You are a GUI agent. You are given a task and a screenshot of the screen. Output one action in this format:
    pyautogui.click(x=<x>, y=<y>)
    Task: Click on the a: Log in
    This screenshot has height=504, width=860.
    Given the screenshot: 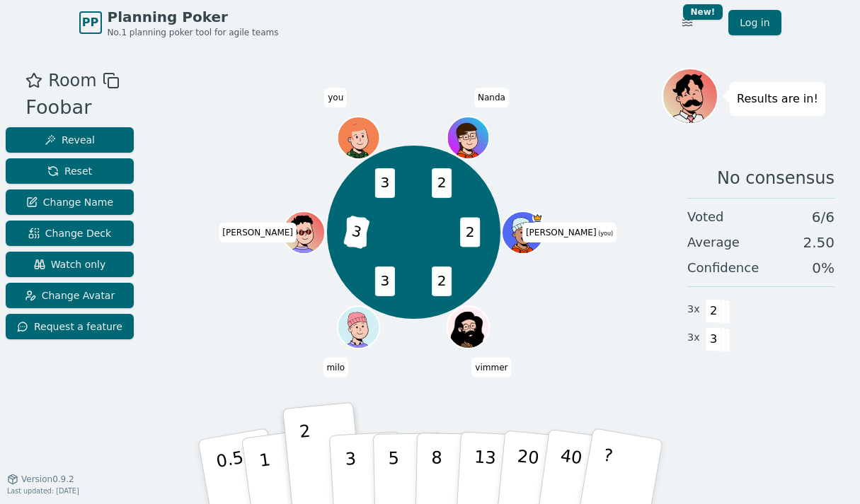 What is the action you would take?
    pyautogui.click(x=755, y=23)
    